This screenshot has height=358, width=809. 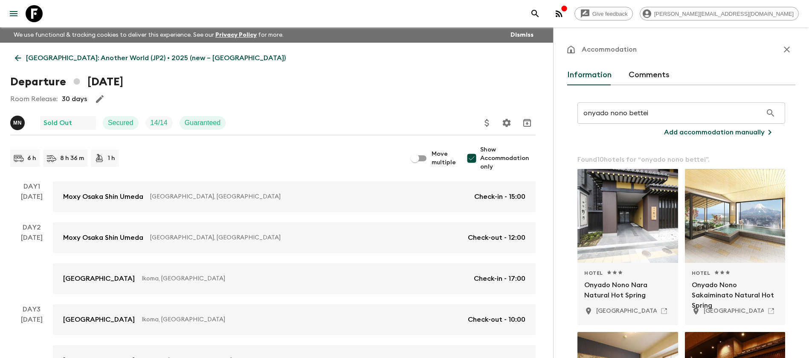 I want to click on p: Onyado Nono Nara Natural Hot Spring, so click(x=628, y=290).